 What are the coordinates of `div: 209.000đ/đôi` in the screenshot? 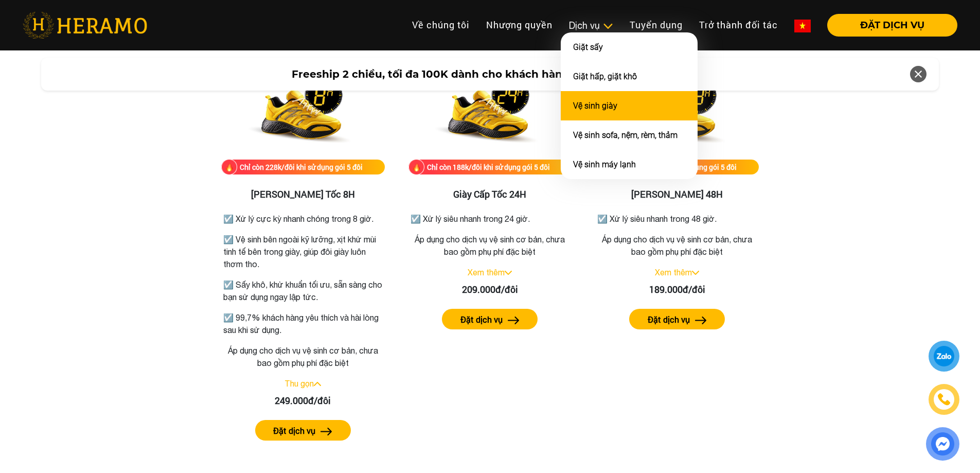 It's located at (490, 289).